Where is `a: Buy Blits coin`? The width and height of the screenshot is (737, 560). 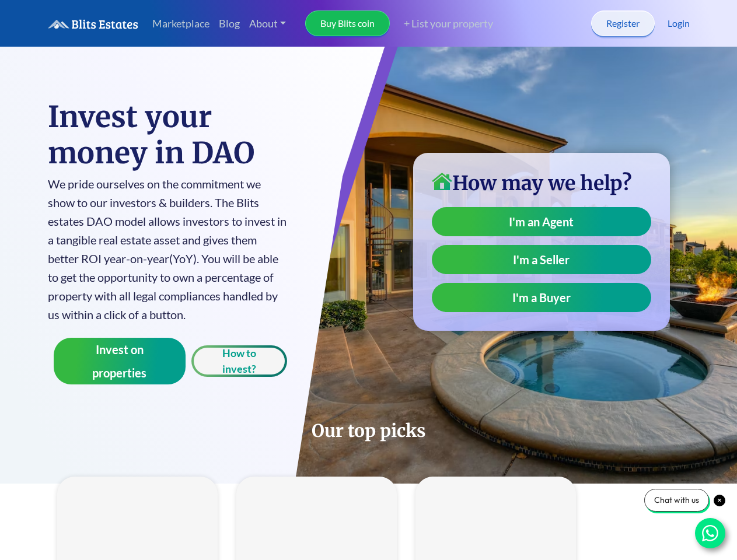 a: Buy Blits coin is located at coordinates (347, 24).